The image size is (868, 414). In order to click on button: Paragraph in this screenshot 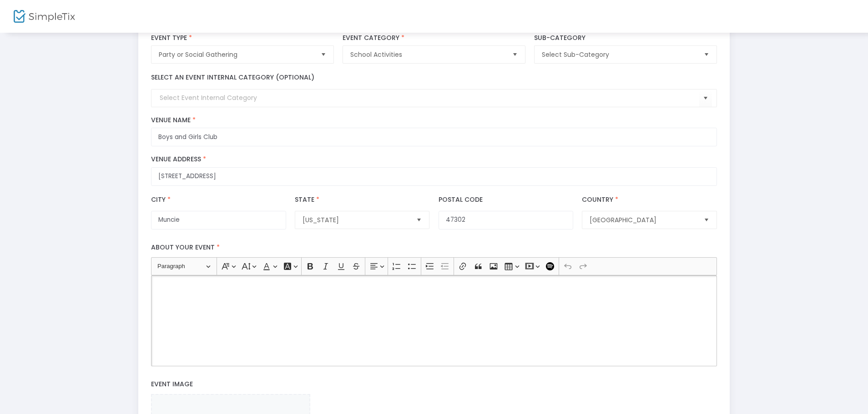, I will do `click(184, 266)`.